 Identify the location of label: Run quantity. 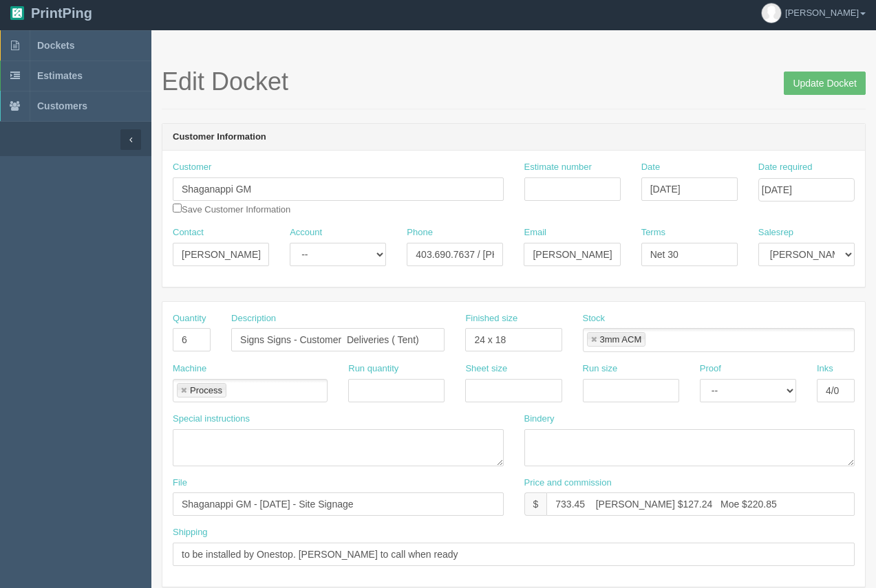
(372, 369).